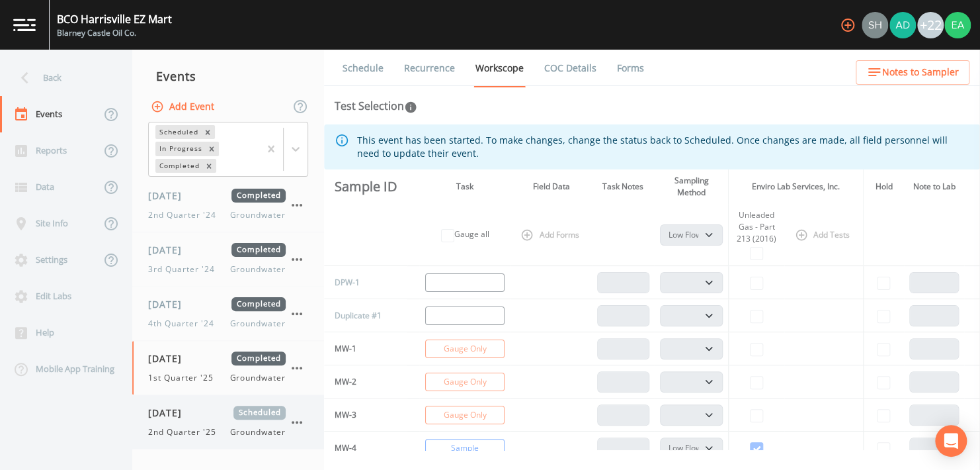 The image size is (980, 470). I want to click on img: 726fd29fcef06c5d4d94ec3380ebb1a1, so click(875, 25).